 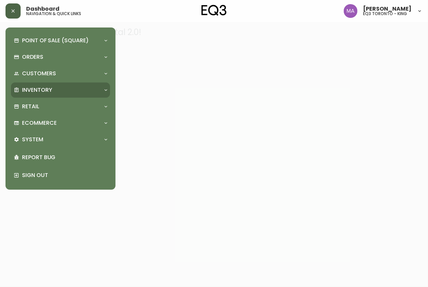 What do you see at coordinates (351, 11) in the screenshot?
I see `img: 4f0989f25cbf85e7eb2537583095d61e` at bounding box center [351, 11].